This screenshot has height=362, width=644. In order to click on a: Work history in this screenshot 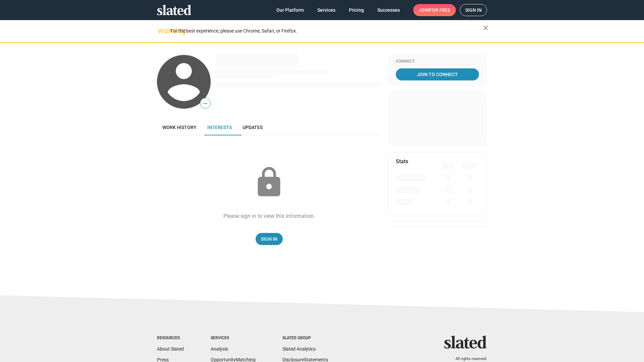, I will do `click(180, 127)`.